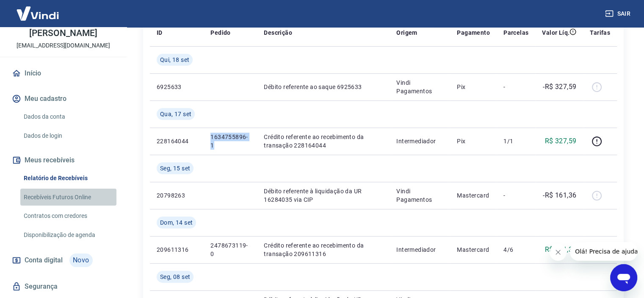  What do you see at coordinates (177, 87) in the screenshot?
I see `p: 6925633` at bounding box center [177, 87].